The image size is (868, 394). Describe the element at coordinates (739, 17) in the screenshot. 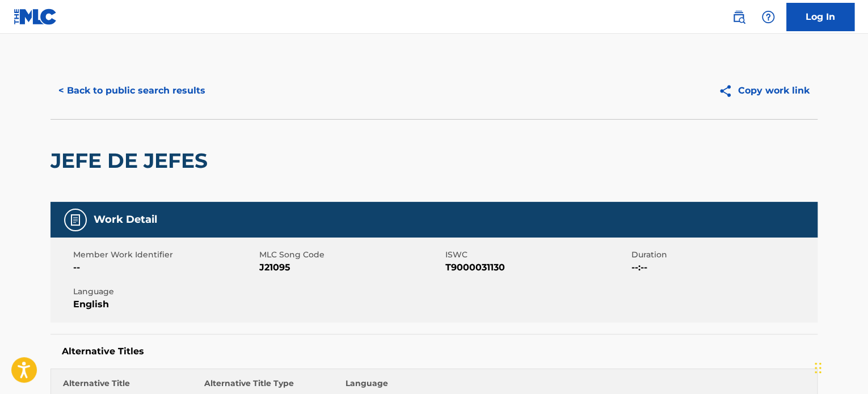

I see `a: Public Search` at that location.